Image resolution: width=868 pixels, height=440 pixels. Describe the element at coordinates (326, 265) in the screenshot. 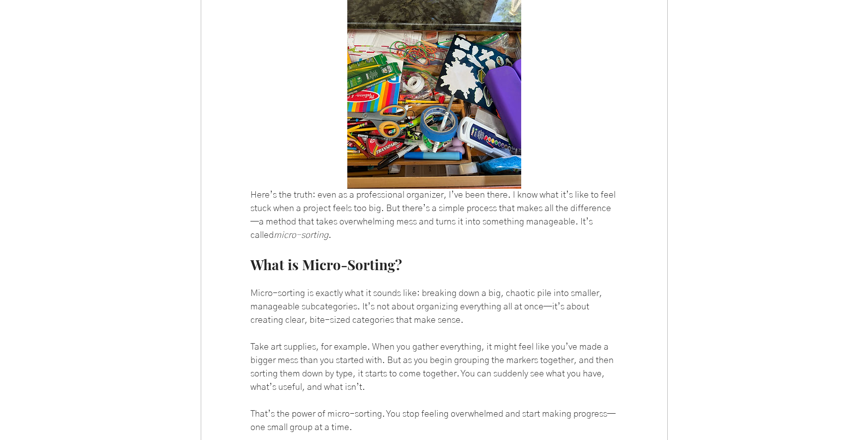

I see `span: What is Micro-Sorting?` at that location.